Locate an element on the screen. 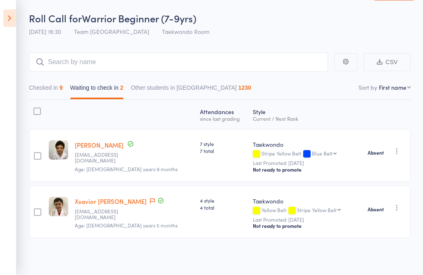 Image resolution: width=423 pixels, height=275 pixels. input: Search by name is located at coordinates (178, 62).